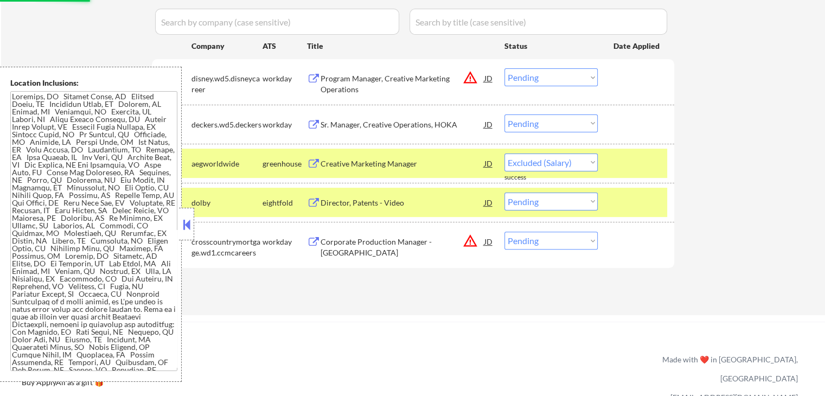 This screenshot has height=396, width=825. I want to click on a: Refer & earn free applications 👯‍♀️, so click(228, 371).